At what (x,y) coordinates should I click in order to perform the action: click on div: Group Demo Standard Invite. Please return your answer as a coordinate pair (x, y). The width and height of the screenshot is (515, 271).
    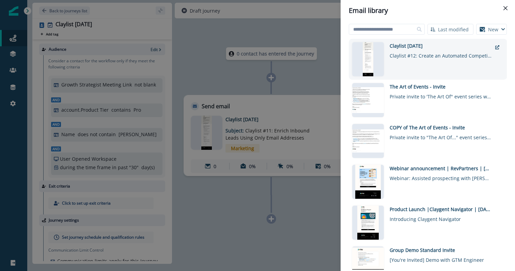
    Looking at the image, I should click on (441, 250).